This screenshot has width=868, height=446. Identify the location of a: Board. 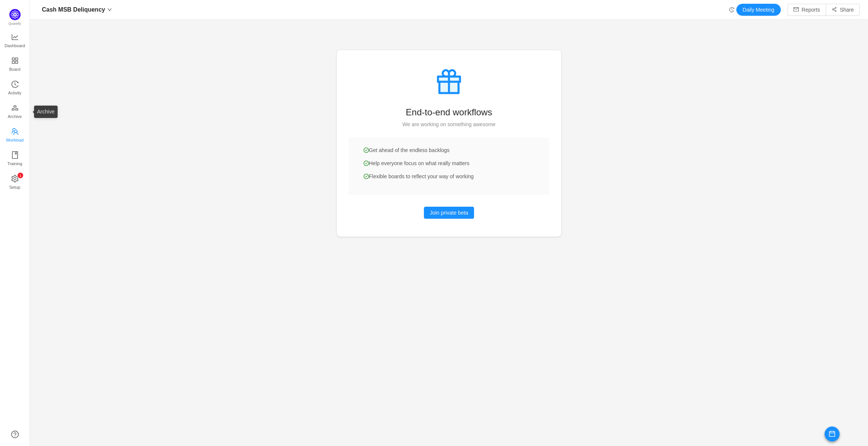
(15, 65).